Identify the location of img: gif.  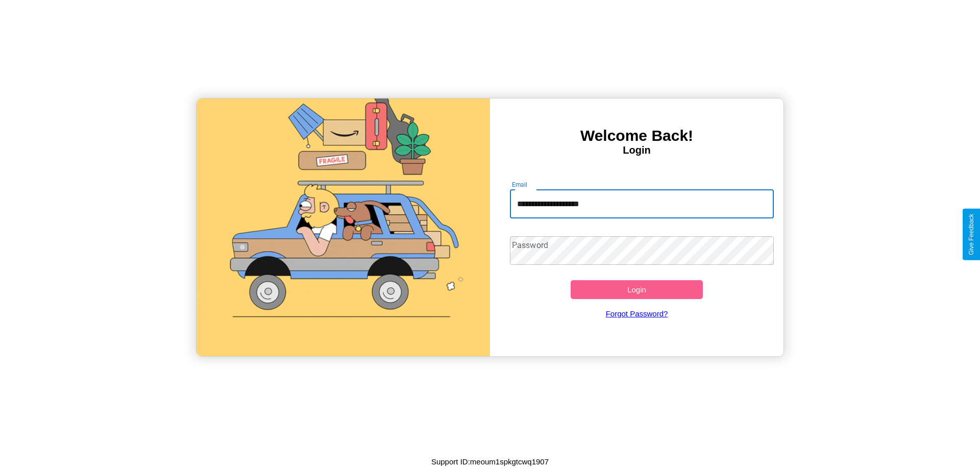
(343, 227).